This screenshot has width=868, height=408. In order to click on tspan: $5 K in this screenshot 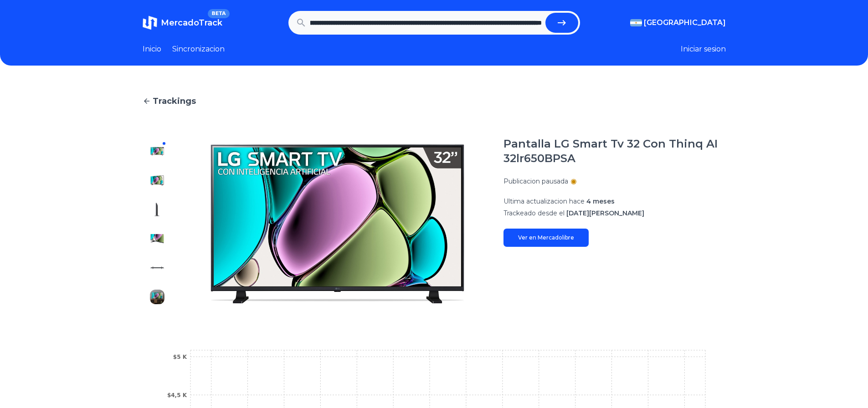, I will do `click(180, 357)`.